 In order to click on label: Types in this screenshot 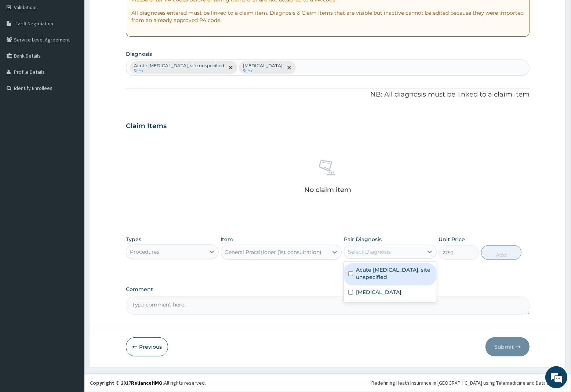, I will do `click(134, 239)`.